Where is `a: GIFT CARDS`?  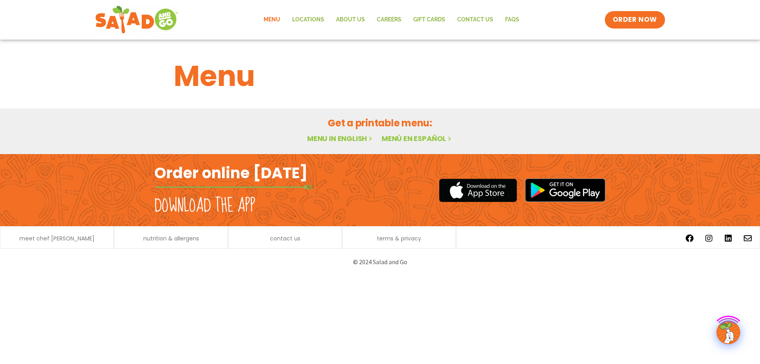
a: GIFT CARDS is located at coordinates (429, 20).